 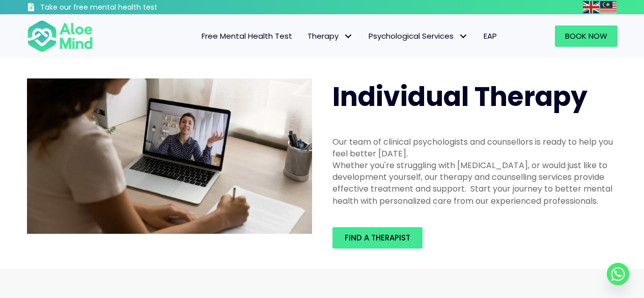 I want to click on a: Whatsapp, so click(x=618, y=274).